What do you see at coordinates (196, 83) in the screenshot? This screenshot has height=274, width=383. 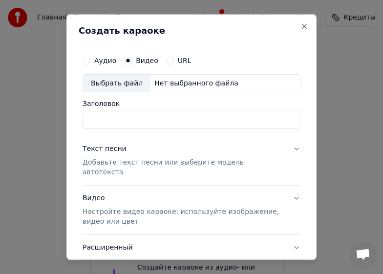 I see `div: Нет выбранного файла` at bounding box center [196, 83].